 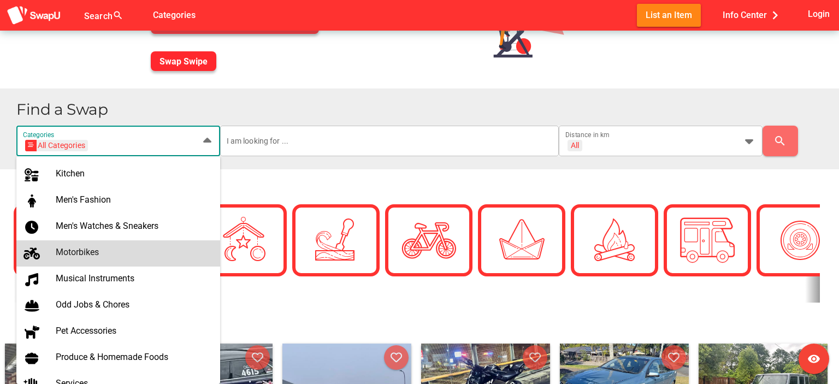 What do you see at coordinates (752, 15) in the screenshot?
I see `span: Info Center` at bounding box center [752, 15].